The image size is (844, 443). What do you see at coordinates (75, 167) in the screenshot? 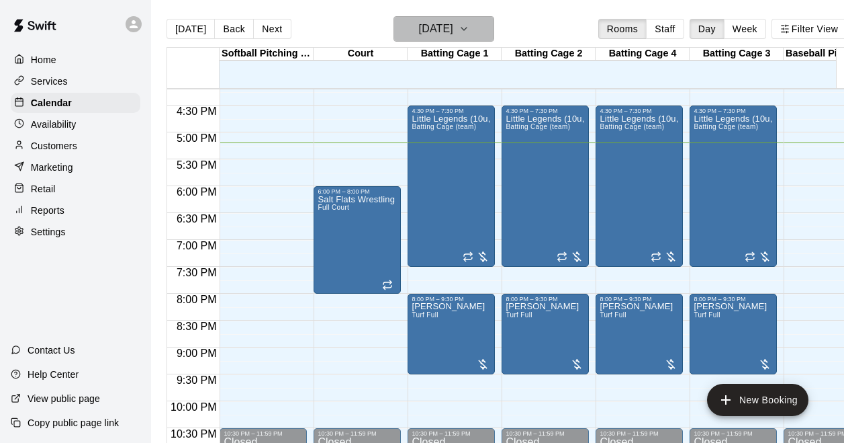
I see `div: Marketing` at bounding box center [75, 167].